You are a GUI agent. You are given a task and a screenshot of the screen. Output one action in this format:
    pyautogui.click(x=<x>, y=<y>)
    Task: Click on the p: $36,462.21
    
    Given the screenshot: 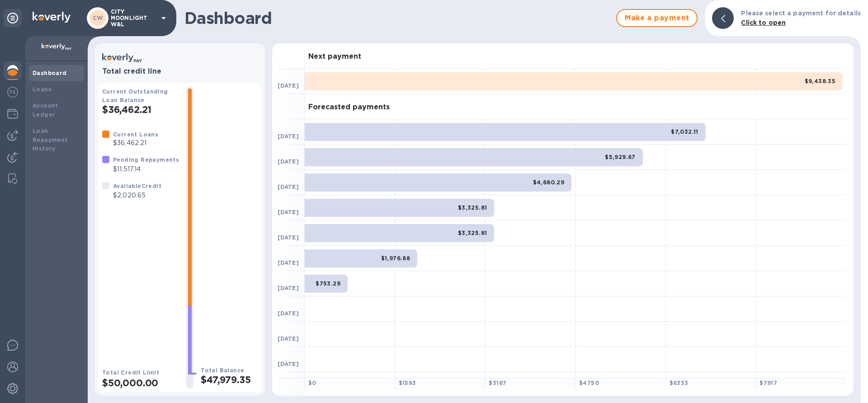 What is the action you would take?
    pyautogui.click(x=135, y=143)
    